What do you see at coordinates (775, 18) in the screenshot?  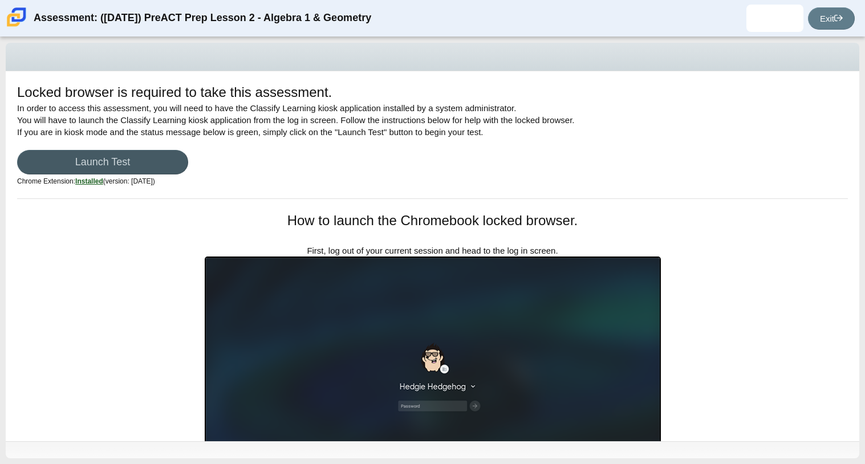 I see `img: rafael.golpeespejo.MwA5bR` at bounding box center [775, 18].